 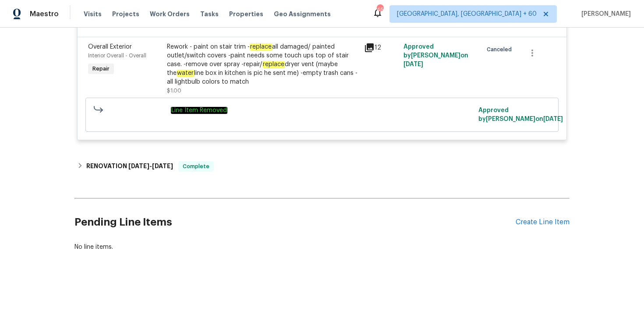 I want to click on em: Line Item Removed, so click(x=199, y=111).